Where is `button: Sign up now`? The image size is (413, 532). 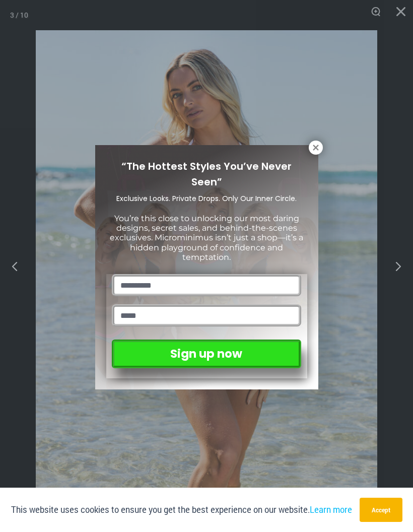 button: Sign up now is located at coordinates (206, 354).